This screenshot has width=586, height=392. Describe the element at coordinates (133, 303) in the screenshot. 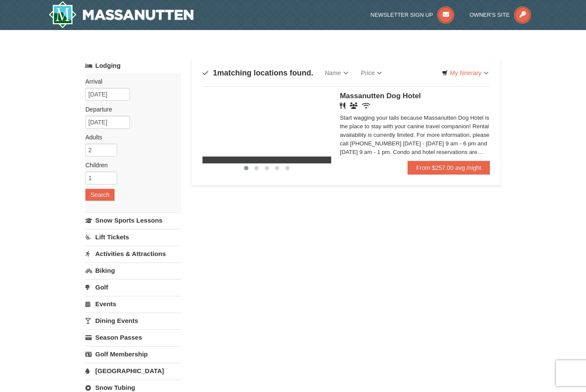

I see `a: Events` at that location.